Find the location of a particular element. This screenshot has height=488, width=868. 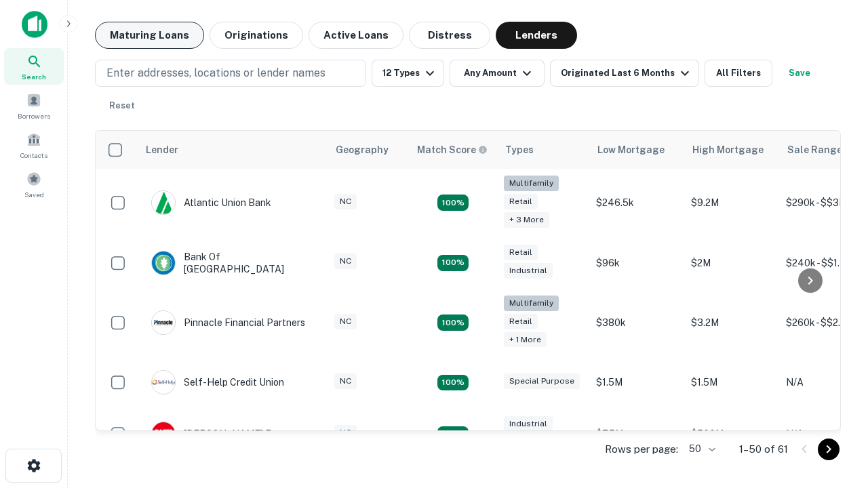

button: Enter addresses, locations or lender names is located at coordinates (230, 73).